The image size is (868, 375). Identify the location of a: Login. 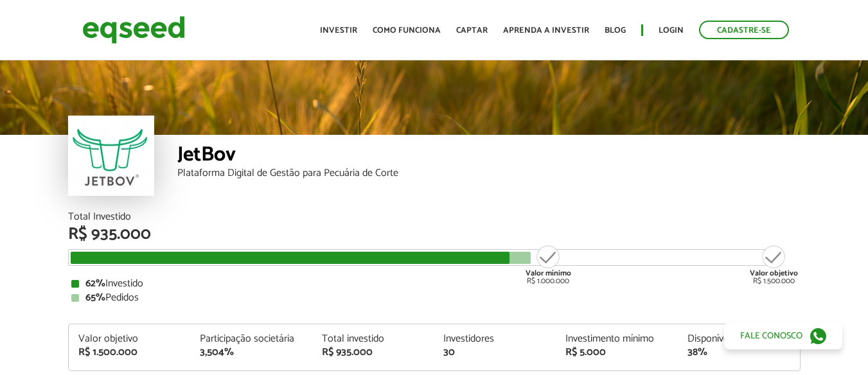
(670, 30).